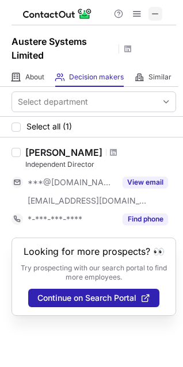  Describe the element at coordinates (94, 251) in the screenshot. I see `header: Looking for more prospects? 👀` at that location.